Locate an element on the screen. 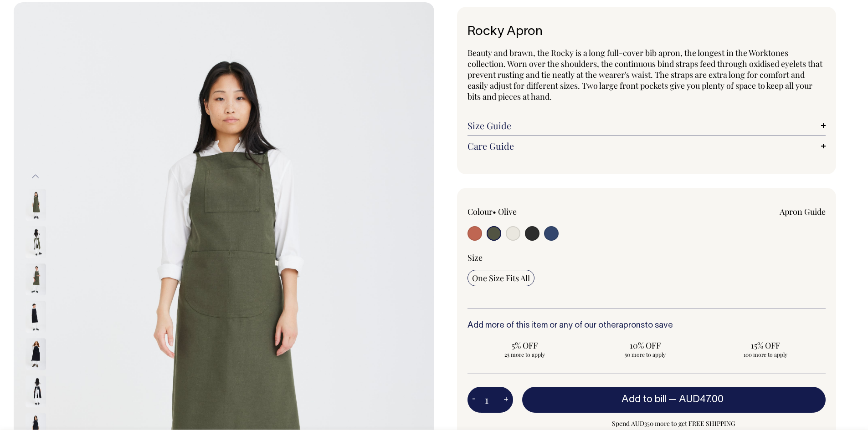 The height and width of the screenshot is (430, 868). button: Previous is located at coordinates (36, 176).